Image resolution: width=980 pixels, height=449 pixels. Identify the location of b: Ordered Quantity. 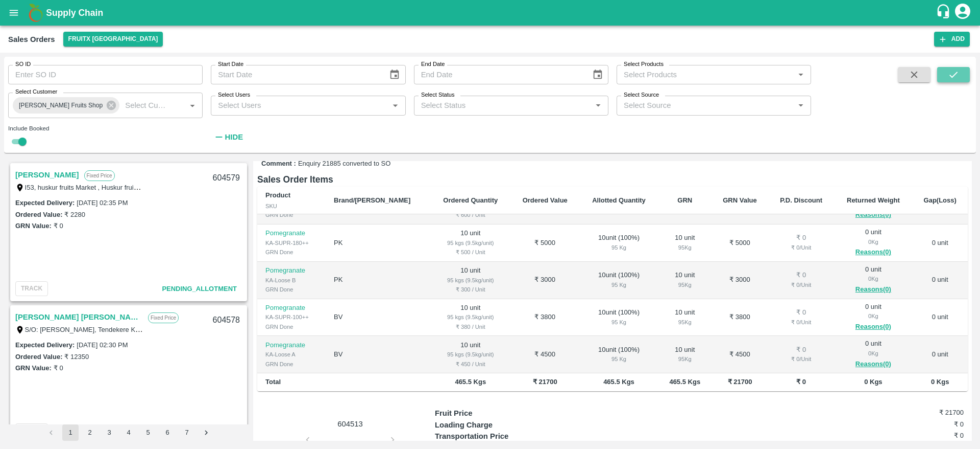
(470, 200).